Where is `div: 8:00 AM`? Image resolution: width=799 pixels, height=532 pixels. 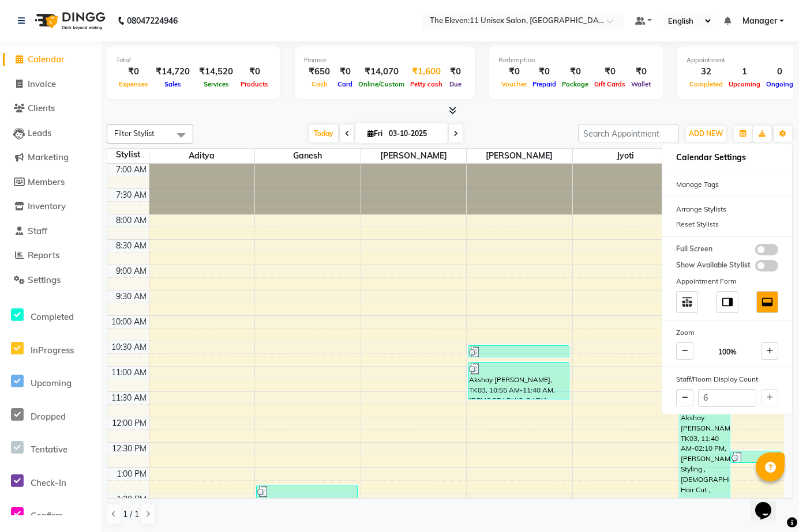 div: 8:00 AM is located at coordinates (131, 220).